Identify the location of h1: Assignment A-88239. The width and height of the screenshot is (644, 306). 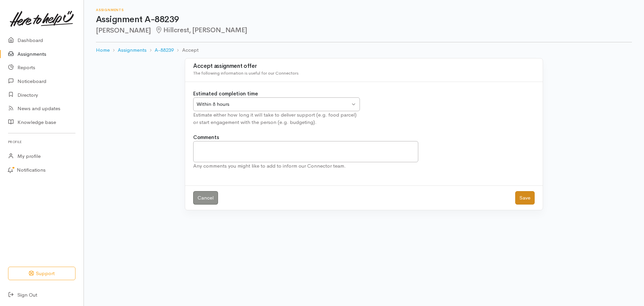
(364, 19).